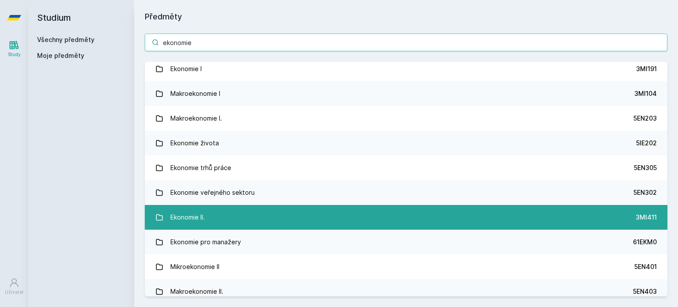 Image resolution: width=678 pixels, height=307 pixels. Describe the element at coordinates (406, 17) in the screenshot. I see `h1: Předměty` at that location.